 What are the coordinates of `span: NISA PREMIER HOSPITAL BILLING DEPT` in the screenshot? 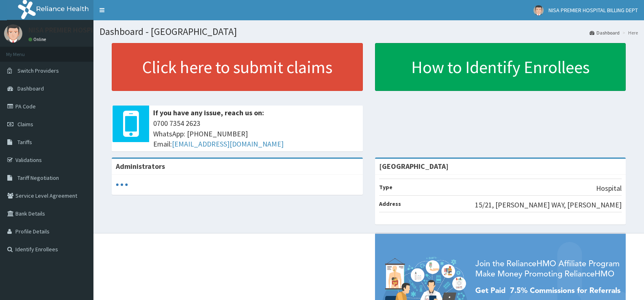 It's located at (593, 10).